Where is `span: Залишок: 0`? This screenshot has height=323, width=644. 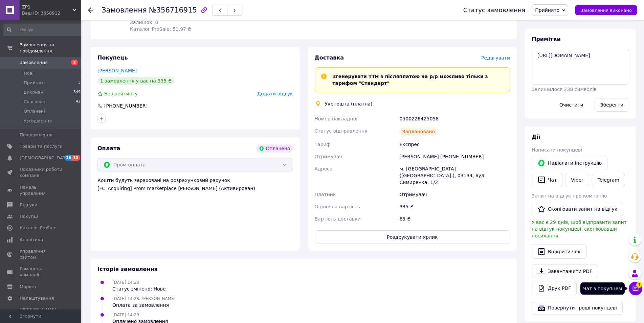
span: Залишок: 0 is located at coordinates (144, 22).